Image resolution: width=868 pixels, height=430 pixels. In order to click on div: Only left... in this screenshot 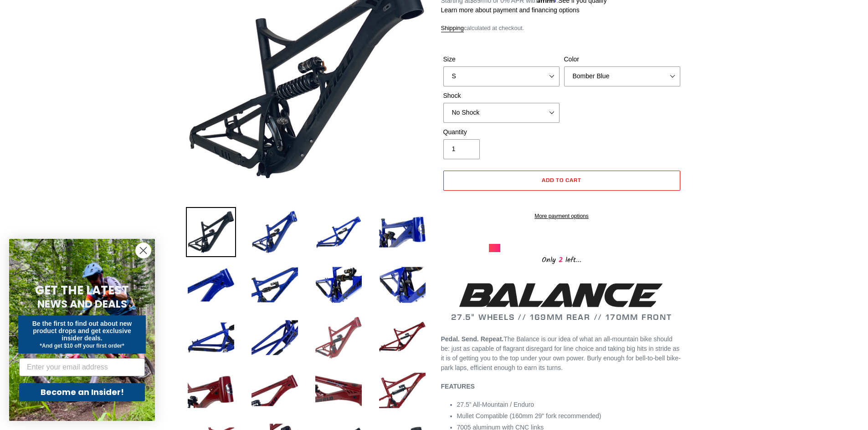, I will do `click(562, 259)`.